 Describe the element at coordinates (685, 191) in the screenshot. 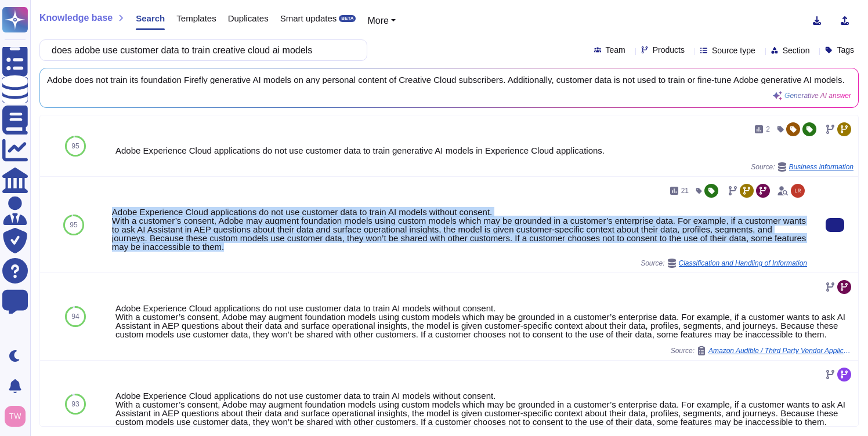

I see `span: 21` at that location.